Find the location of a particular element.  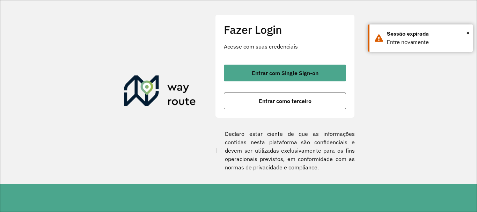

h2: Fazer Login is located at coordinates (285, 30).